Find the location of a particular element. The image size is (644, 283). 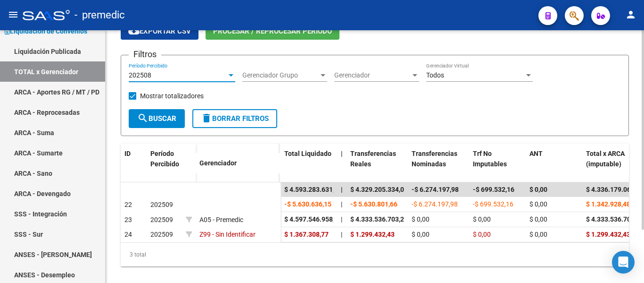

datatable-header-cell: Transferencias Reales is located at coordinates (377, 164).